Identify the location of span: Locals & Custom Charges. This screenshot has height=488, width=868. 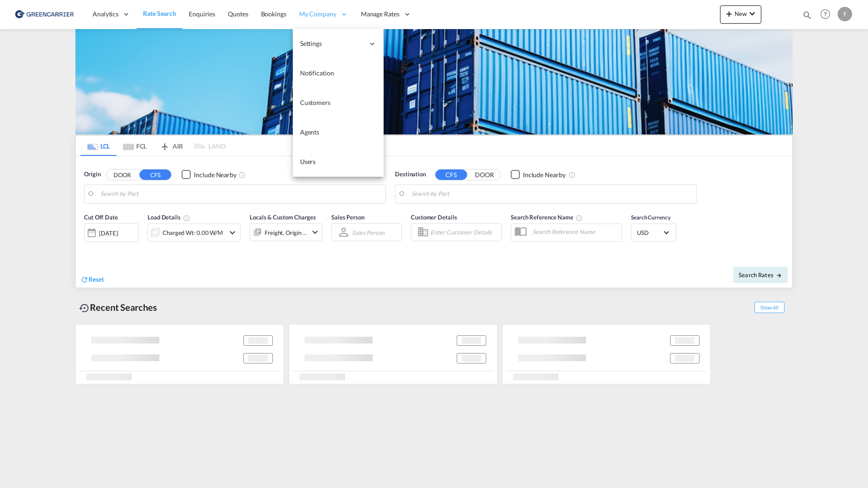
(282, 217).